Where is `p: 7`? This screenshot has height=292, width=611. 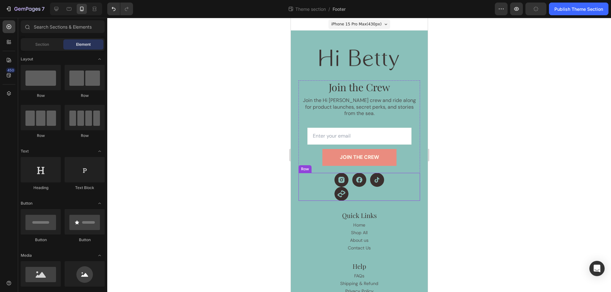
p: 7 is located at coordinates (43, 9).